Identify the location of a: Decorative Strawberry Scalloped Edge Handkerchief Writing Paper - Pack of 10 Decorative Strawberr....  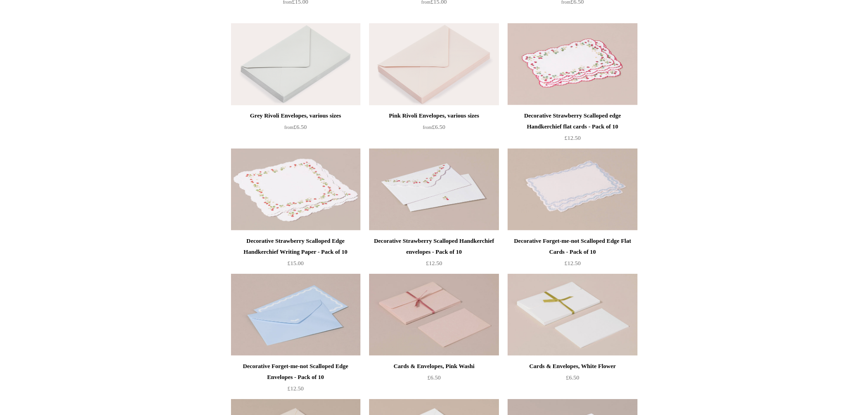
(295, 190).